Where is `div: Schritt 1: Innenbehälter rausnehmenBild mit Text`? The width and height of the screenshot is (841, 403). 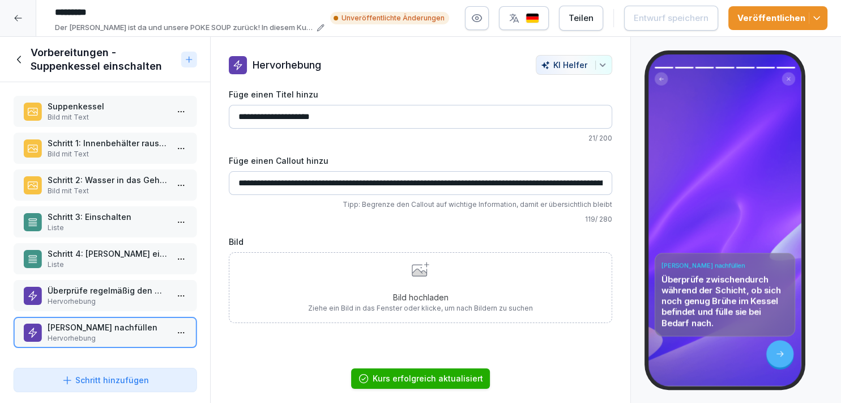 div: Schritt 1: Innenbehälter rausnehmenBild mit Text is located at coordinates (105, 148).